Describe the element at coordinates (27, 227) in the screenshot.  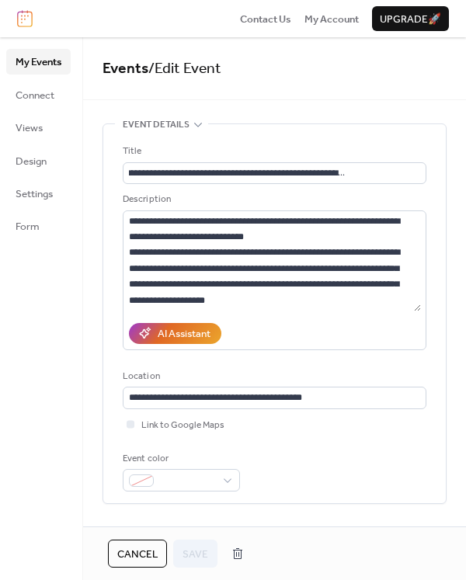
I see `span: Form` at that location.